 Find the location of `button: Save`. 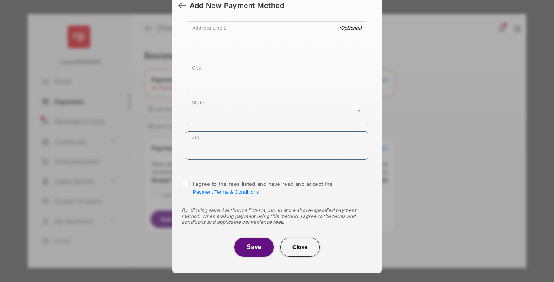

button: Save is located at coordinates (254, 248).